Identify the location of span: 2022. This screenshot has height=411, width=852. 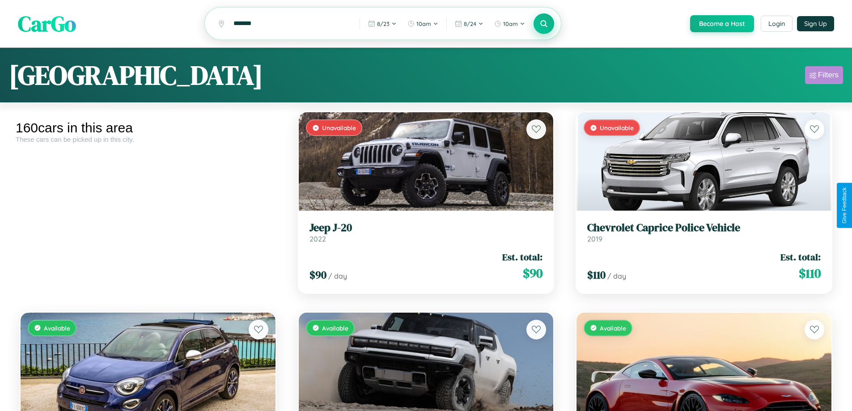
(317, 239).